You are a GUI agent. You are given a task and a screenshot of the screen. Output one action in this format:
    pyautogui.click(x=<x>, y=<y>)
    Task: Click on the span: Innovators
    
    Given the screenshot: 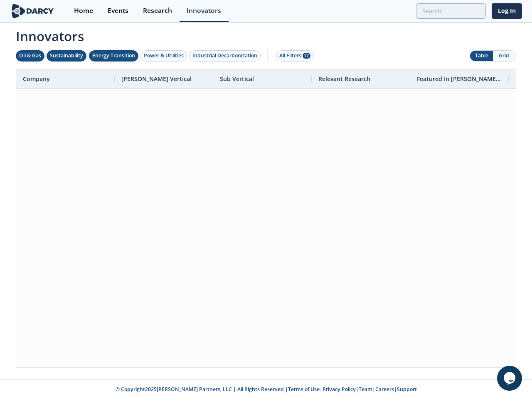 What is the action you would take?
    pyautogui.click(x=266, y=35)
    